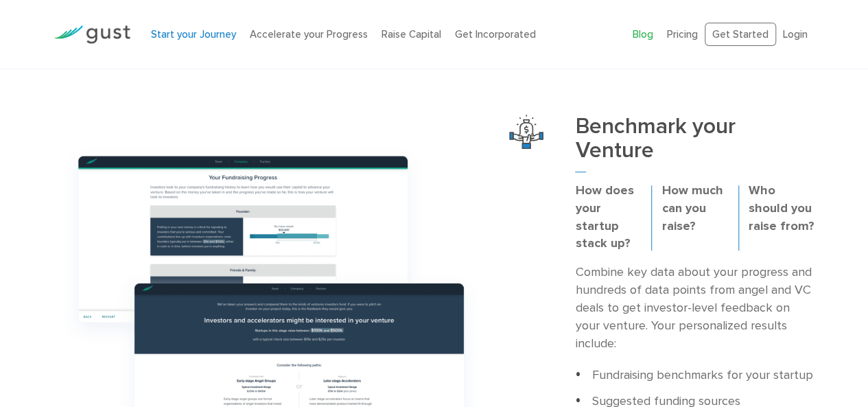 This screenshot has height=407, width=868. What do you see at coordinates (92, 34) in the screenshot?
I see `img: Gust Logo` at bounding box center [92, 34].